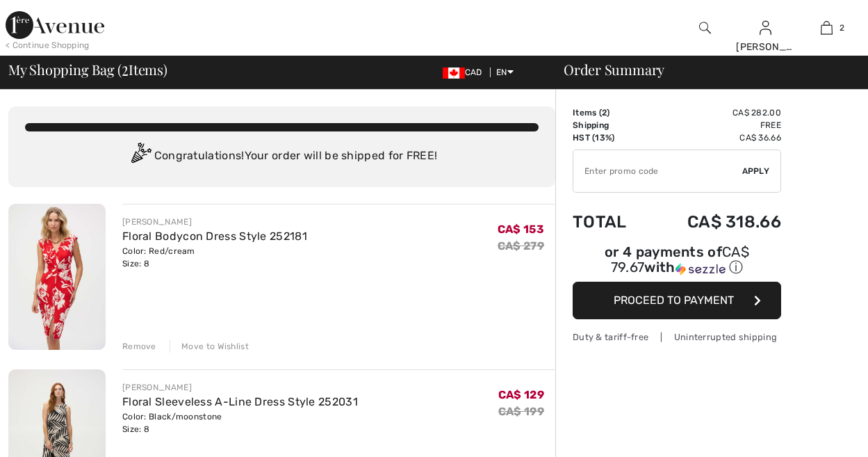 This screenshot has width=868, height=457. I want to click on img: Sezzle, so click(700, 269).